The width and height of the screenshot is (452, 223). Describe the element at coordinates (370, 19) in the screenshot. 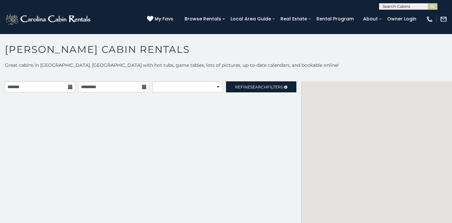

I see `a: About` at that location.